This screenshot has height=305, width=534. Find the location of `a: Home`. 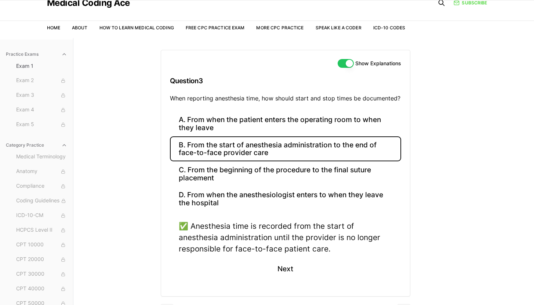

a: Home is located at coordinates (54, 28).